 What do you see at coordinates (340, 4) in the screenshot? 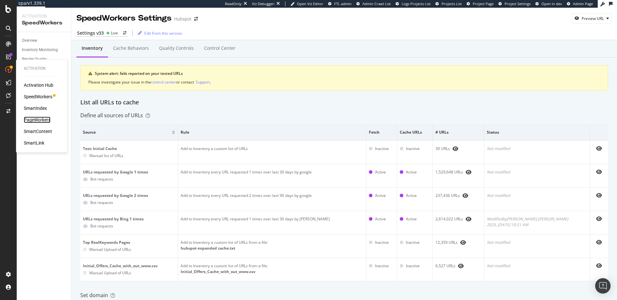
I see `a: FTL admin` at bounding box center [340, 4].